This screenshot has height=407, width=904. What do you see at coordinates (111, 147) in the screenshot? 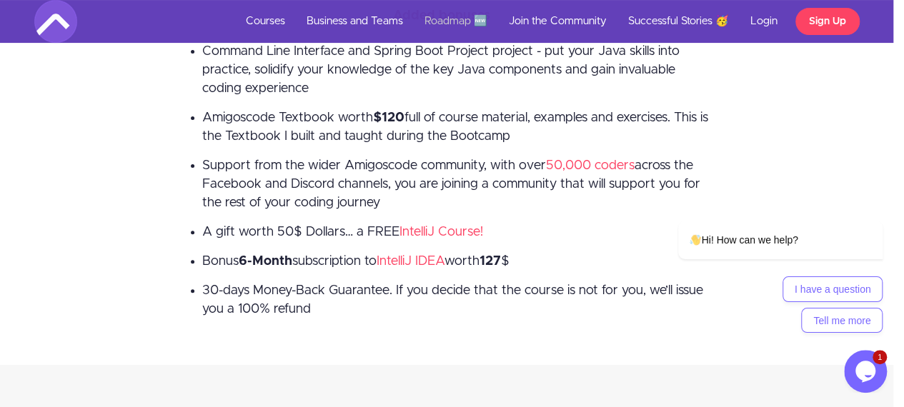
I see `span: Hi! How can we help?` at bounding box center [111, 147].